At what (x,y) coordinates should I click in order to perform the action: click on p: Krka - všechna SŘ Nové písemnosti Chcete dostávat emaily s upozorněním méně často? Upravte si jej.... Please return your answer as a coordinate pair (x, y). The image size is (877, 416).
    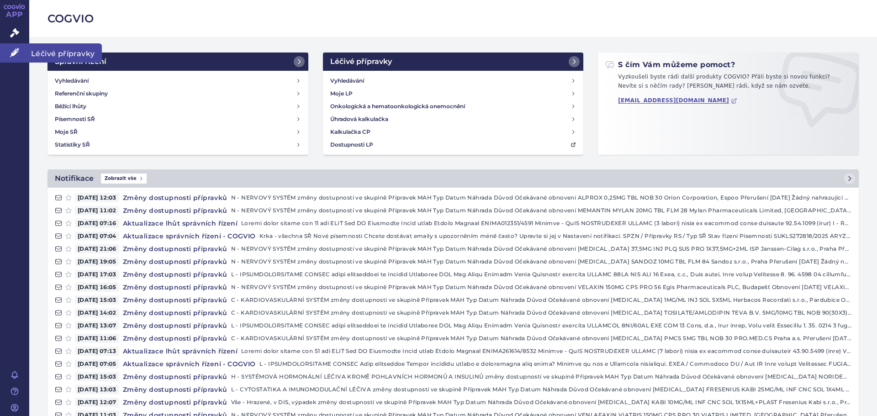
    Looking at the image, I should click on (555, 236).